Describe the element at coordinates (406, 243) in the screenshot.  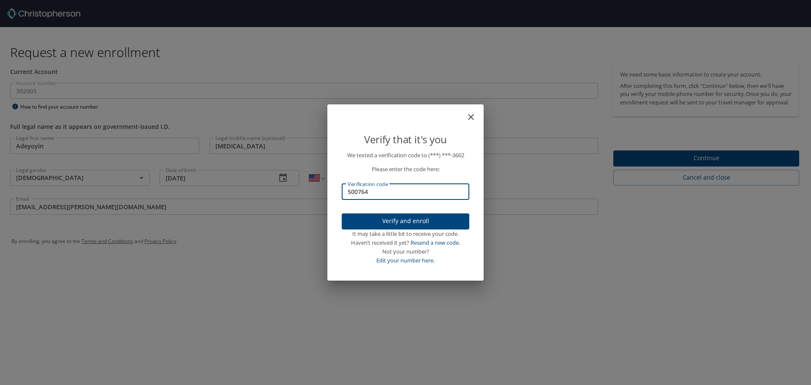
I see `div: Haven’t received it yet?` at that location.